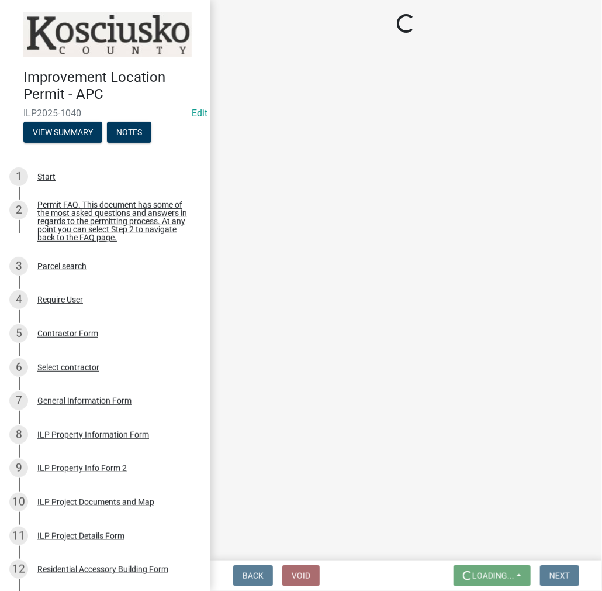 Image resolution: width=602 pixels, height=591 pixels. Describe the element at coordinates (93, 434) in the screenshot. I see `div: ILP Property Information Form` at that location.